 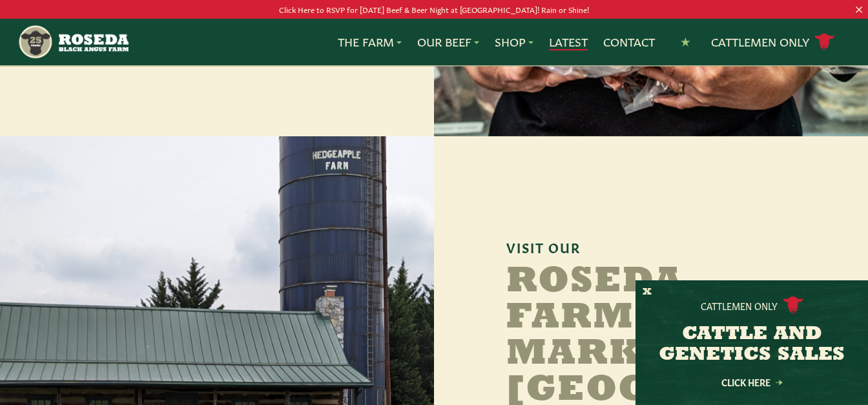 I want to click on button: X, so click(x=648, y=292).